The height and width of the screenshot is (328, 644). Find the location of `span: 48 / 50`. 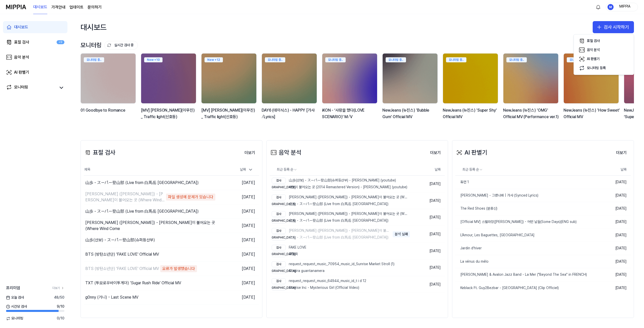

span: 48 / 50 is located at coordinates (59, 298).